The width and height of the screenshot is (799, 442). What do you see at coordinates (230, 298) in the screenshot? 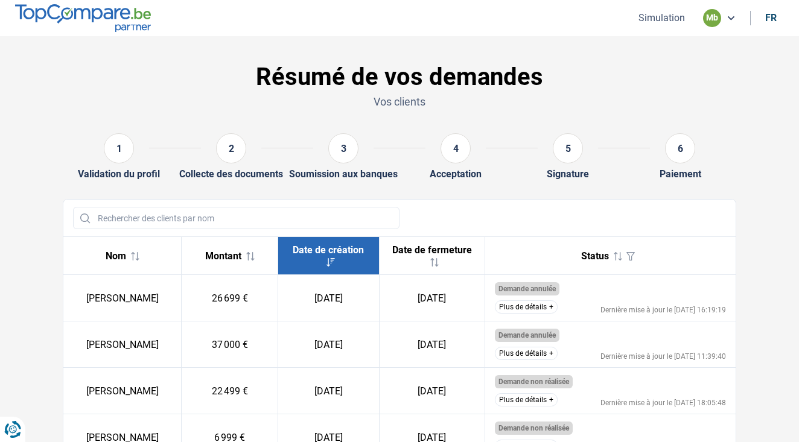
I see `td: 26 699 €` at bounding box center [230, 298].